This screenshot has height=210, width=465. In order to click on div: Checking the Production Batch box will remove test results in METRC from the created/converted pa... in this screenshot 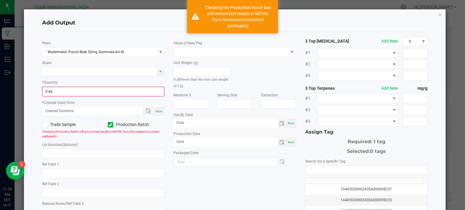, I will do `click(238, 17)`.